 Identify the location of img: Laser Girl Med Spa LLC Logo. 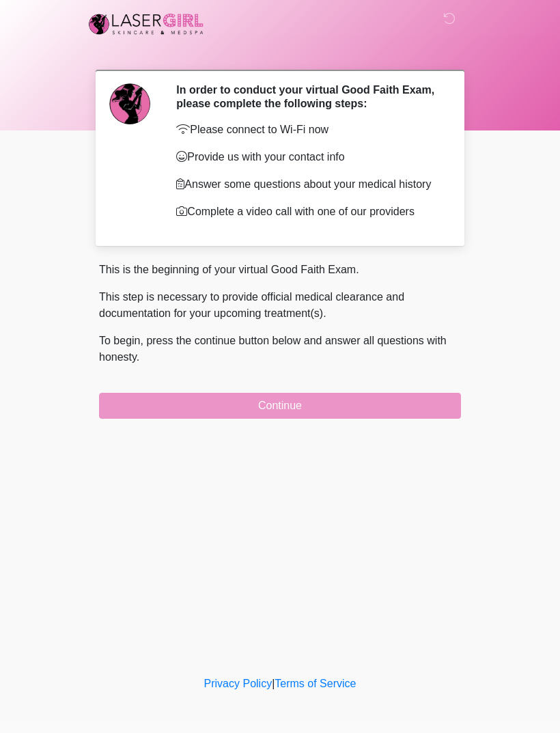
(146, 24).